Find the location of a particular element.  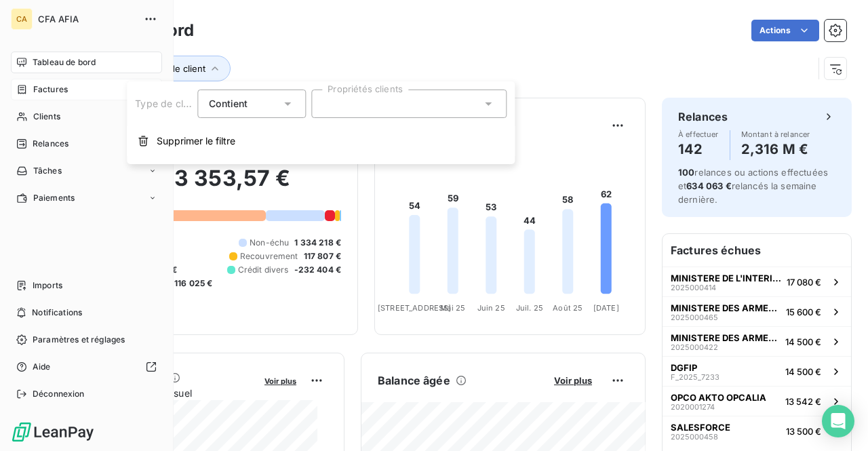

button: OPCO AKTO OPCALIA202000127413 542 € is located at coordinates (756, 401).